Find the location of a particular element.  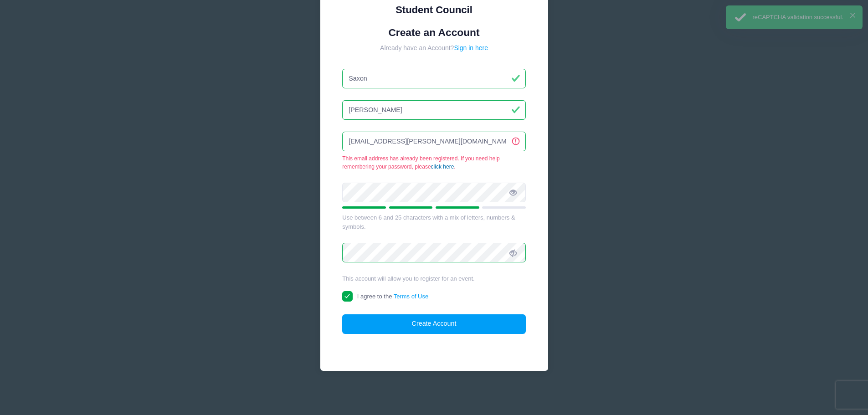

div: Already have an Account? is located at coordinates (434, 48).